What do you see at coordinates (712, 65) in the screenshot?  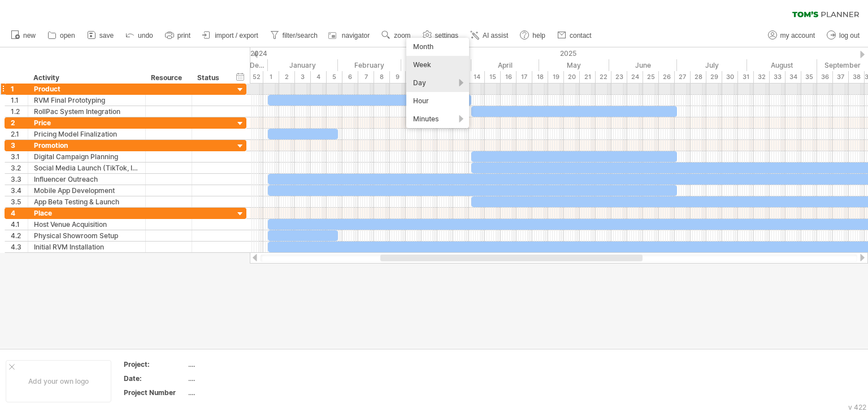 I see `div: July 2025` at bounding box center [712, 65].